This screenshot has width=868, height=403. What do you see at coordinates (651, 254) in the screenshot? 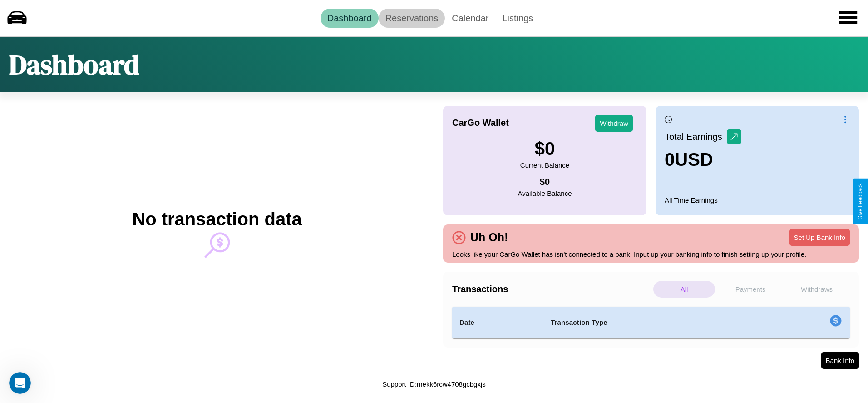
I see `p: Looks like your CarGo Wallet has isn't connected to a bank. Input up your banking info to finish ...` at bounding box center [651, 254].